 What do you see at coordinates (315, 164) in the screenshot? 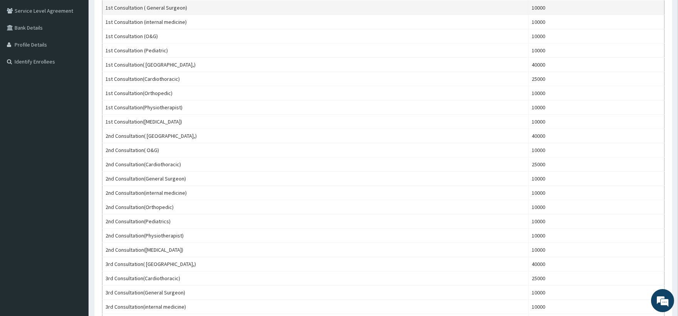
I see `td: 2nd Consultation(Cardiothoracic)` at bounding box center [315, 164].